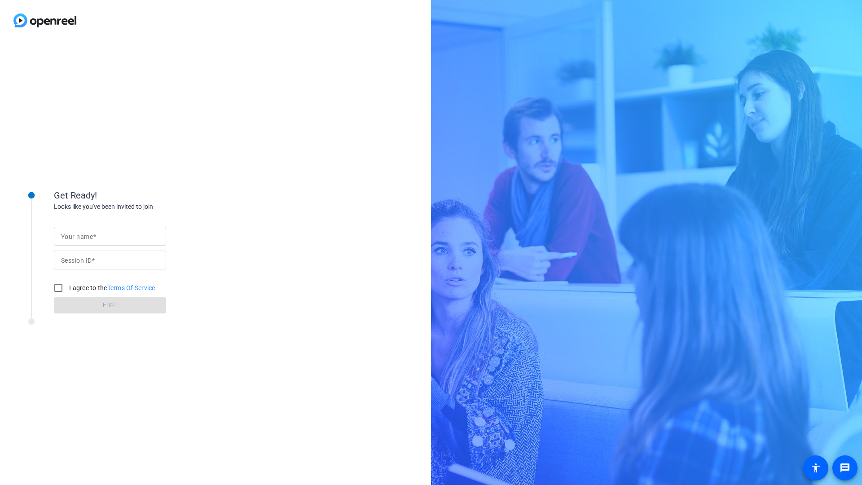 This screenshot has height=485, width=862. Describe the element at coordinates (76, 260) in the screenshot. I see `mat-label: Session ID` at that location.